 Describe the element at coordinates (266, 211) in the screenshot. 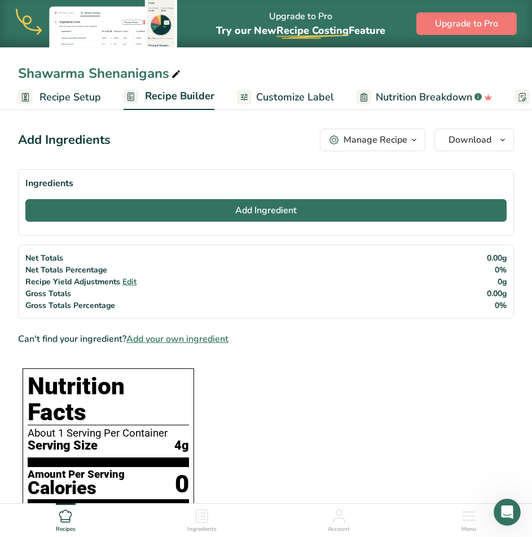

I see `button: Add Ingredient` at that location.